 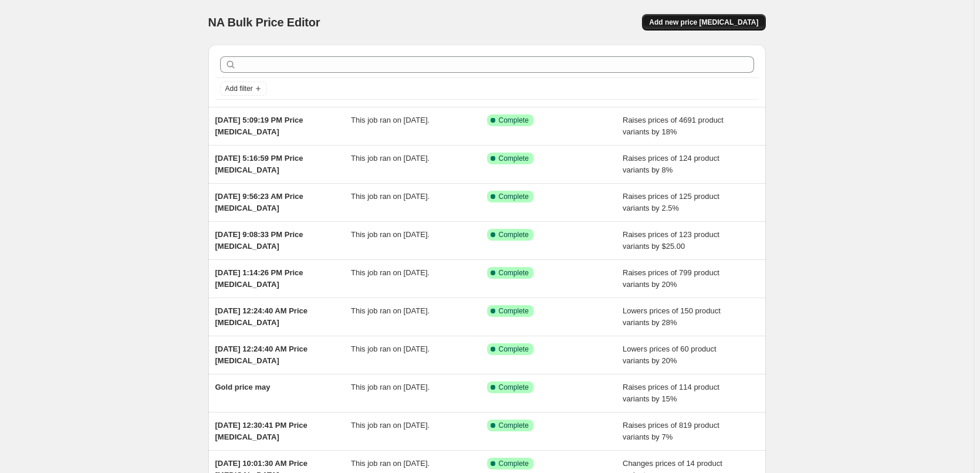 I want to click on span: Raises prices of 124 product variants by 8%, so click(x=671, y=164).